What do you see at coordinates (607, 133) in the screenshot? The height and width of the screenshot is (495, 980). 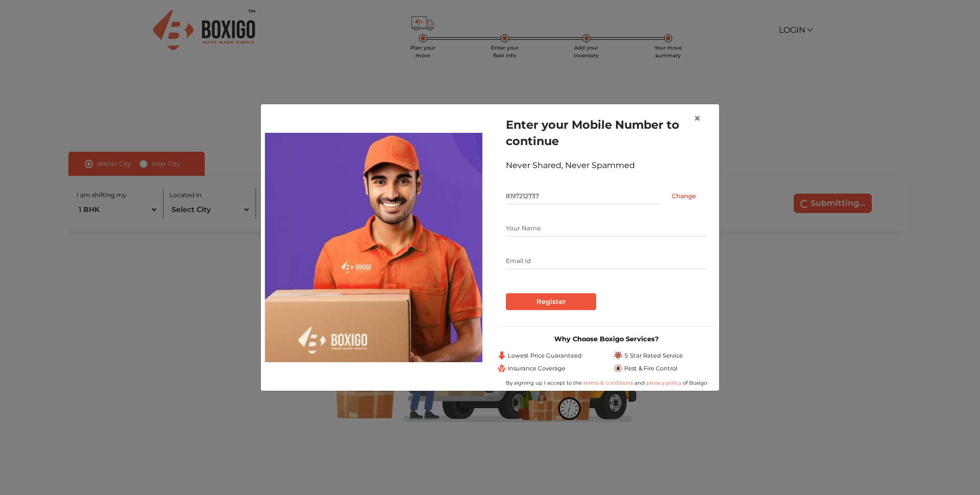 I see `h1: Enter your Mobile Number to continue` at bounding box center [607, 133].